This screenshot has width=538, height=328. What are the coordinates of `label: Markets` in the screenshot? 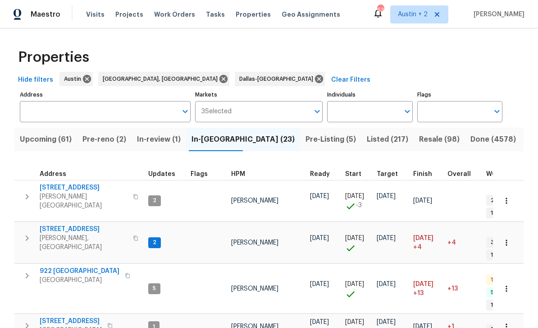 It's located at (259, 95).